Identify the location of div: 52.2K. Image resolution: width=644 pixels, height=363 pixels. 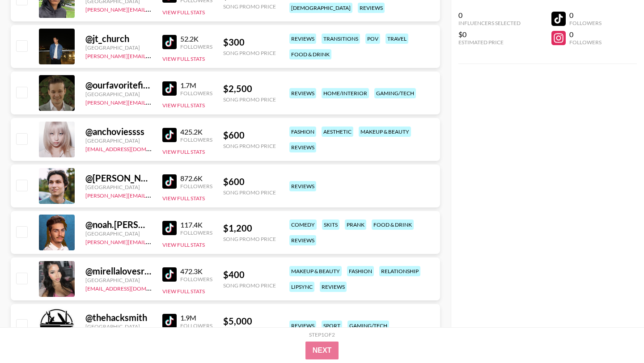
(196, 39).